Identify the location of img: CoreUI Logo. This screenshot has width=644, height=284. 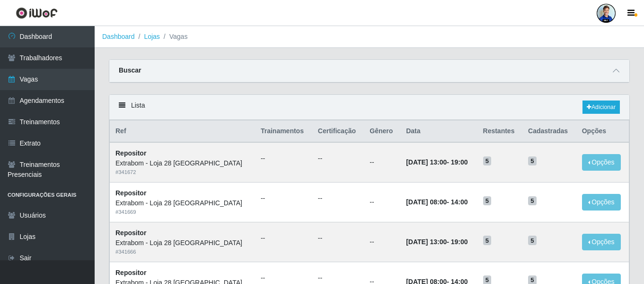
(37, 13).